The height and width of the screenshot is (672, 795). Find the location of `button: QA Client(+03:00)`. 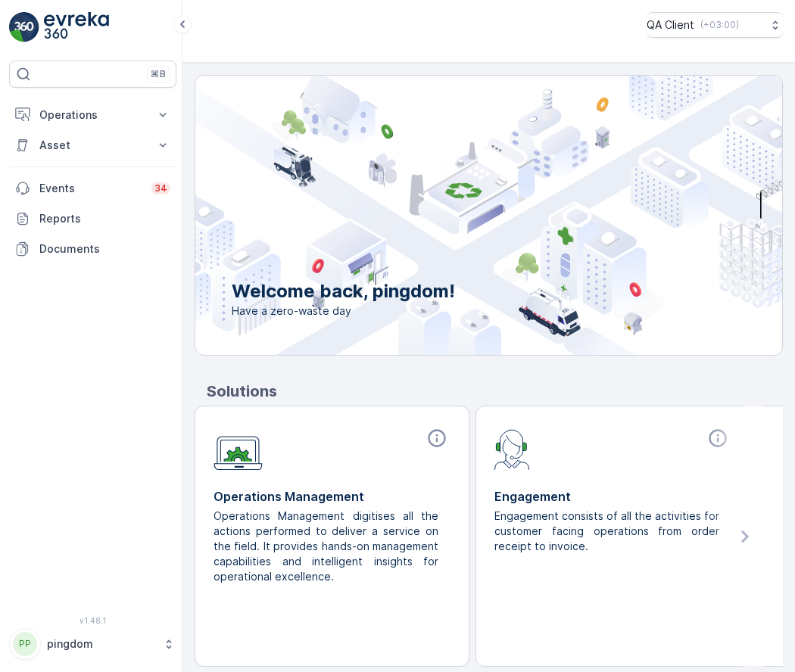

button: QA Client(+03:00) is located at coordinates (715, 25).